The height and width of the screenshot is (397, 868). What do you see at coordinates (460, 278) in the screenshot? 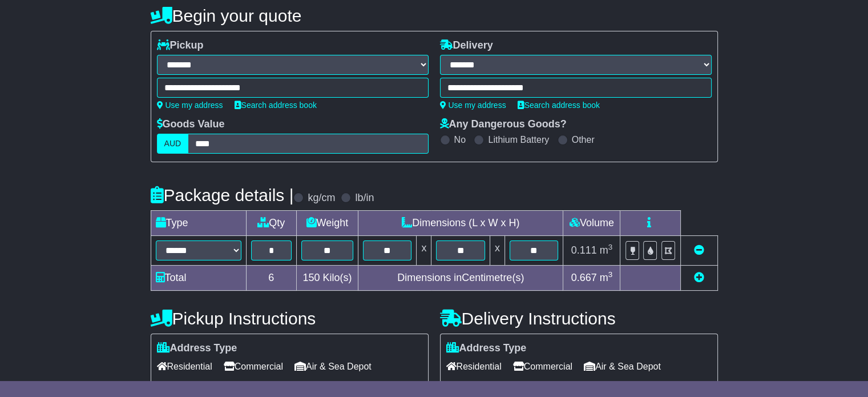
I see `td: Dimensions in Centimetre(s)` at bounding box center [460, 278].